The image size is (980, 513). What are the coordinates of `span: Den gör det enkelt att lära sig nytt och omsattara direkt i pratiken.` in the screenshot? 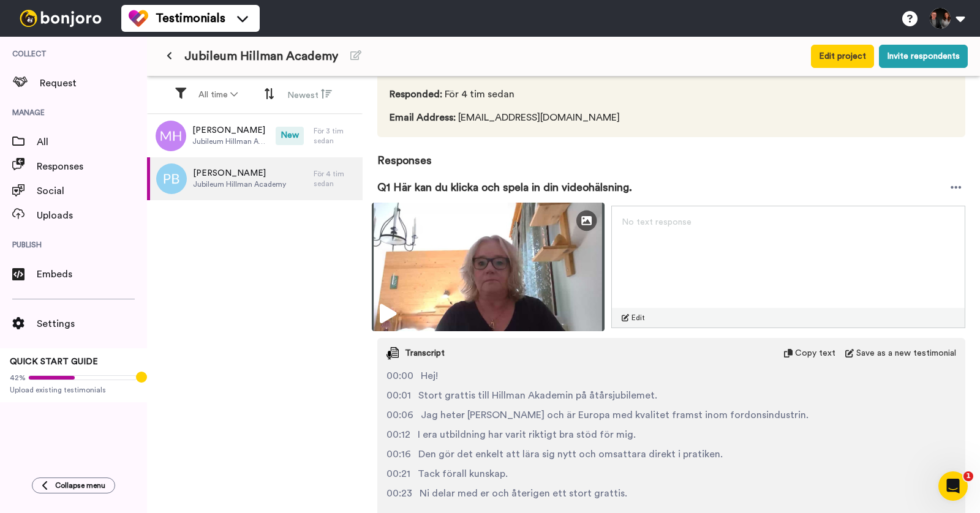 It's located at (570, 454).